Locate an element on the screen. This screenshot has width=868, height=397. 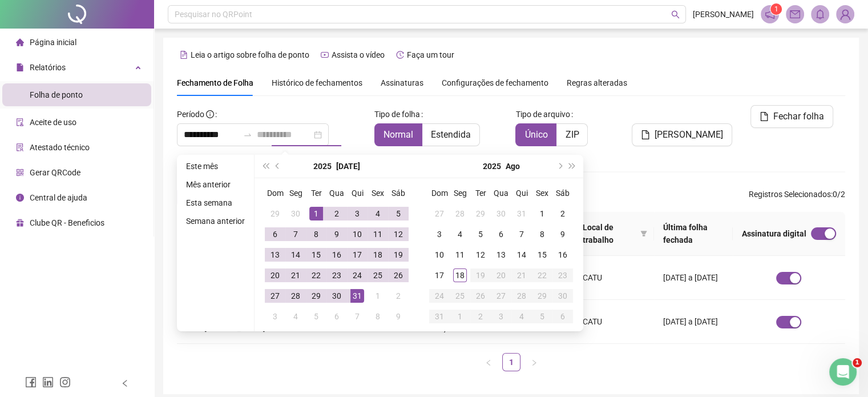
td: 2025-07-27 is located at coordinates (439, 214).